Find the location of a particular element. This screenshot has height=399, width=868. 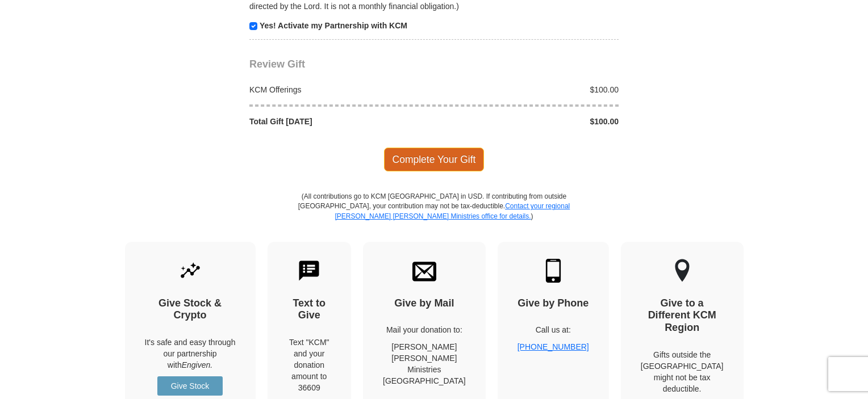

h4: Give by Mail is located at coordinates (425, 304).